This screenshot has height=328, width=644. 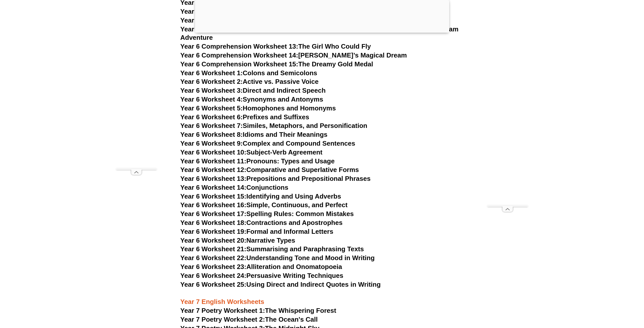 What do you see at coordinates (257, 232) in the screenshot?
I see `a: Year 6 Worksheet 19:Formal and Informal Letters` at bounding box center [257, 232].